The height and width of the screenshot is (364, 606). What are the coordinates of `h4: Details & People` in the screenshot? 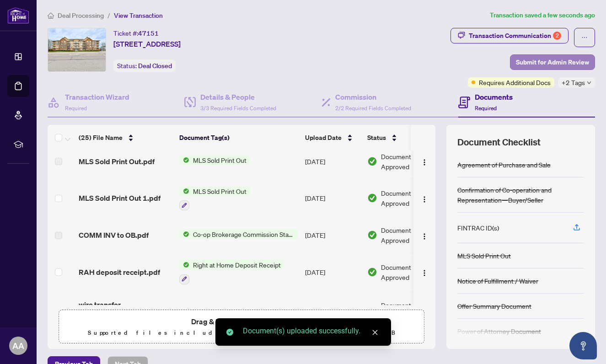 It's located at (238, 97).